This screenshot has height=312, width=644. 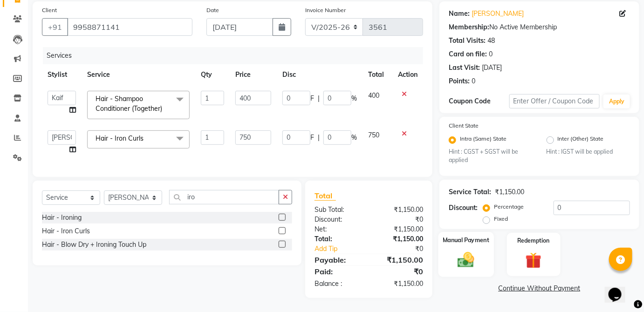 I want to click on th: Qty, so click(x=212, y=74).